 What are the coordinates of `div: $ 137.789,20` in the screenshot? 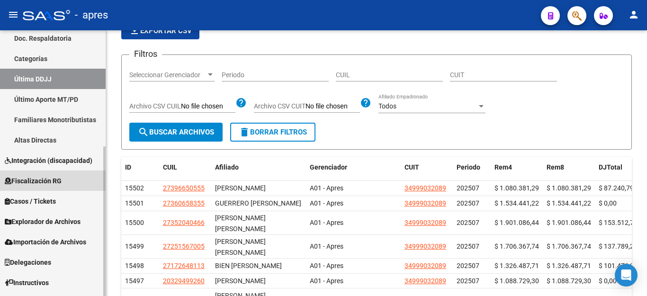 It's located at (621, 246).